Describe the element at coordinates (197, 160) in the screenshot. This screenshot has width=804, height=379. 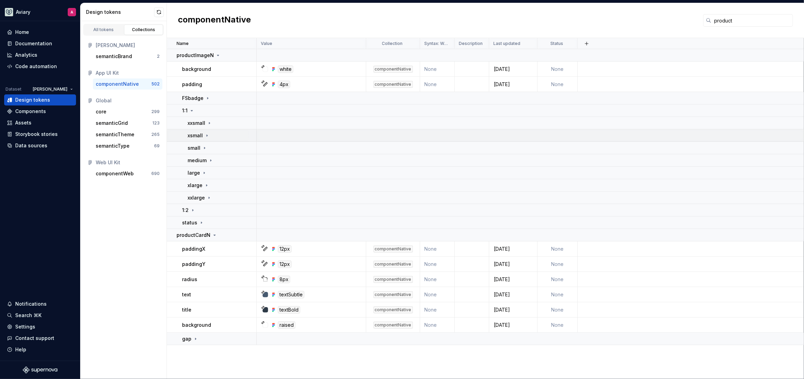
I see `p: medium` at that location.